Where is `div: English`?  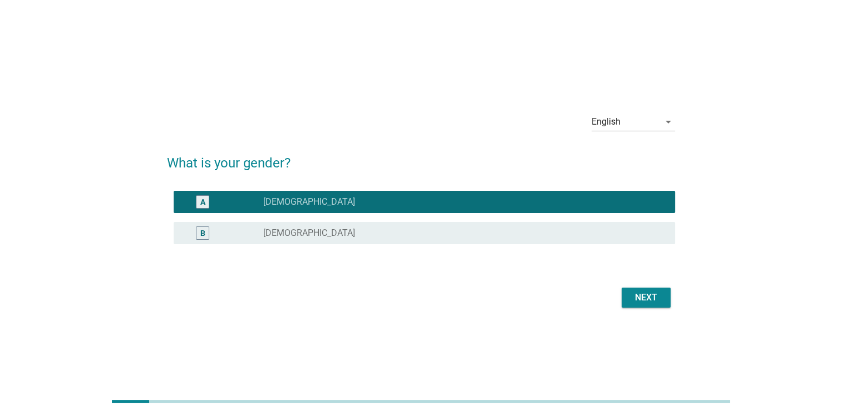
div: English is located at coordinates (606, 122).